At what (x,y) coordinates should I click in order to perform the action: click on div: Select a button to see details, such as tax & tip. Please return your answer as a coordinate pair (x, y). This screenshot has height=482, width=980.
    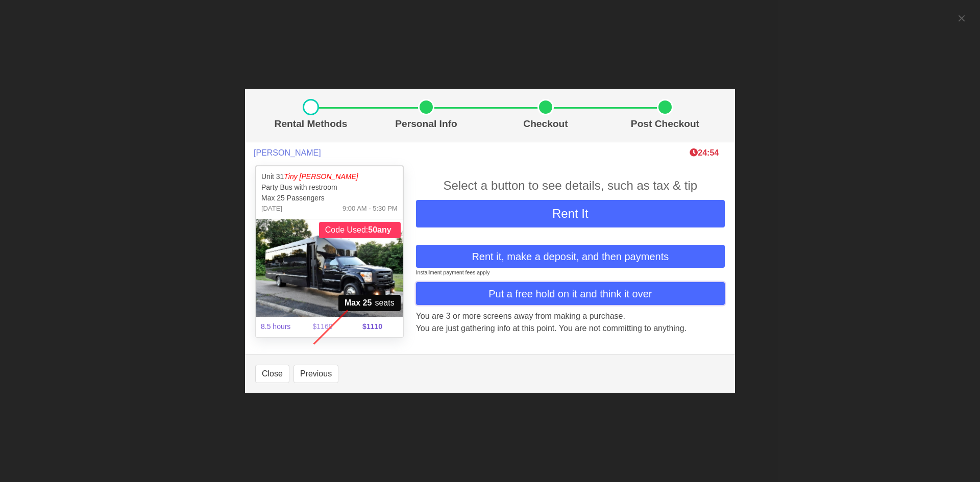
    Looking at the image, I should click on (570, 186).